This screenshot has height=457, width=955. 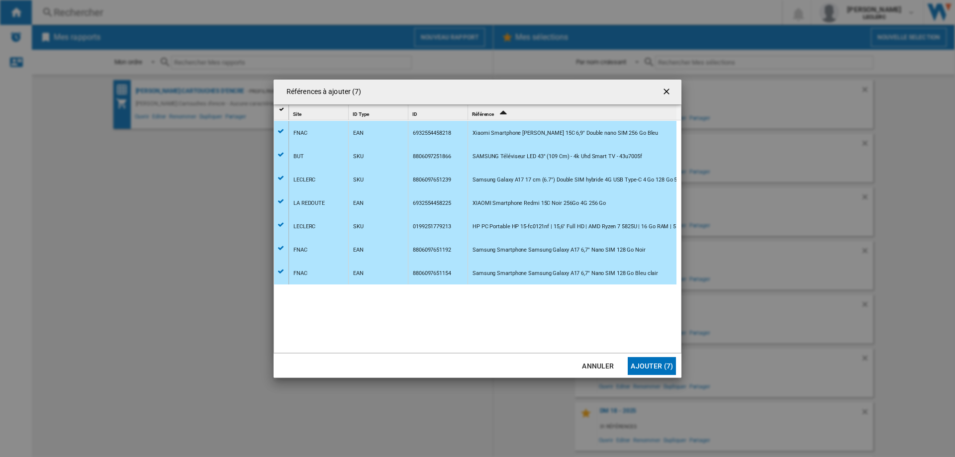 What do you see at coordinates (439, 112) in the screenshot?
I see `div: ID Sort None` at bounding box center [439, 112].